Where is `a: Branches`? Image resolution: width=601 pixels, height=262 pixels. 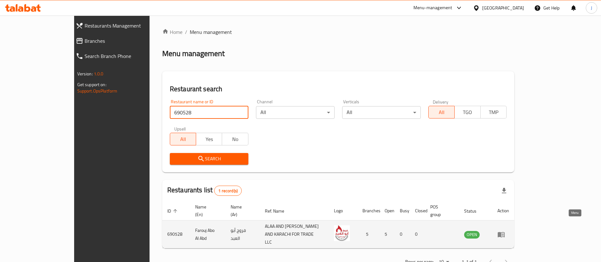
a: Branches is located at coordinates (123, 41).